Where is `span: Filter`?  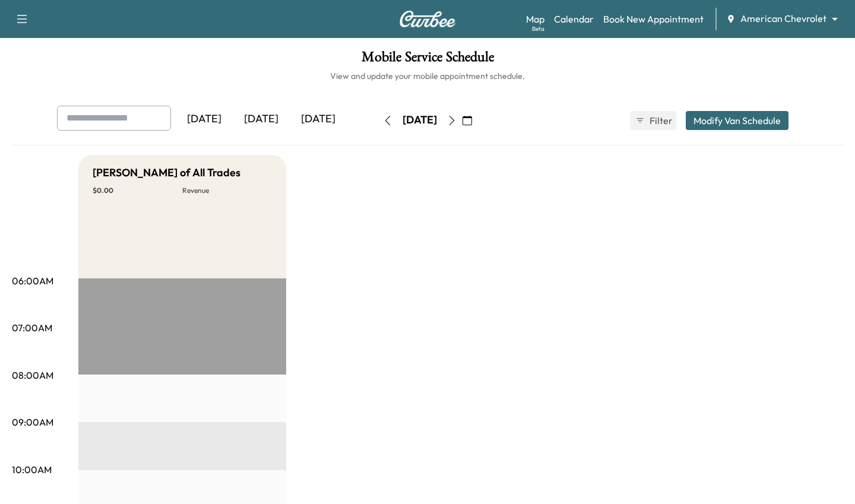
span: Filter is located at coordinates (661, 120).